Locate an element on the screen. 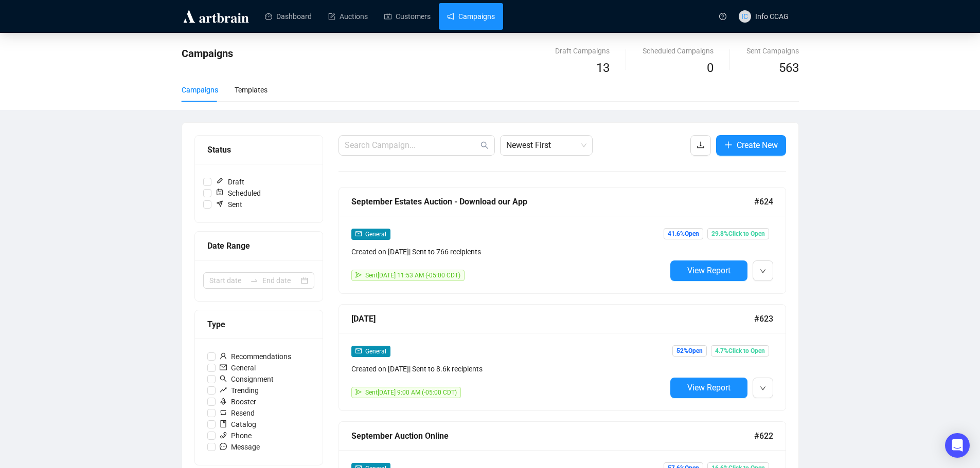 This screenshot has width=980, height=468. span: Message is located at coordinates (240, 447).